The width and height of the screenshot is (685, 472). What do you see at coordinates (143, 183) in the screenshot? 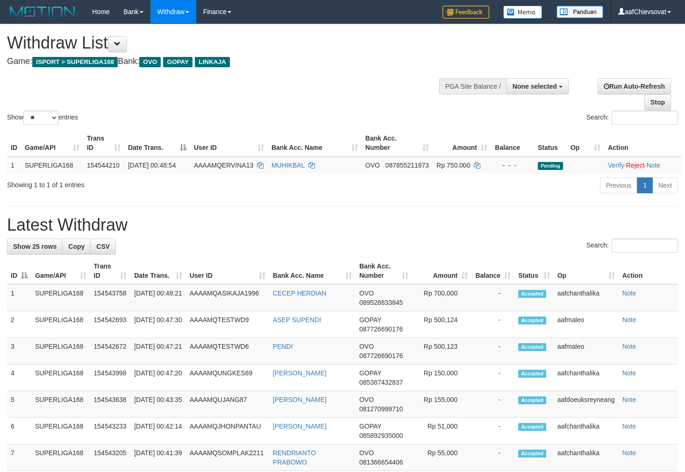
I see `div: Showing 1 to 1 of 1 entries` at bounding box center [143, 183].